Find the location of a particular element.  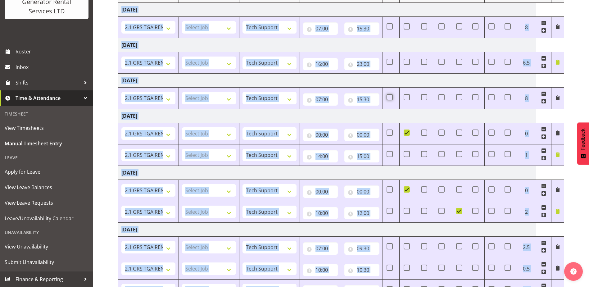

a: Apply for Leave is located at coordinates (47, 172).